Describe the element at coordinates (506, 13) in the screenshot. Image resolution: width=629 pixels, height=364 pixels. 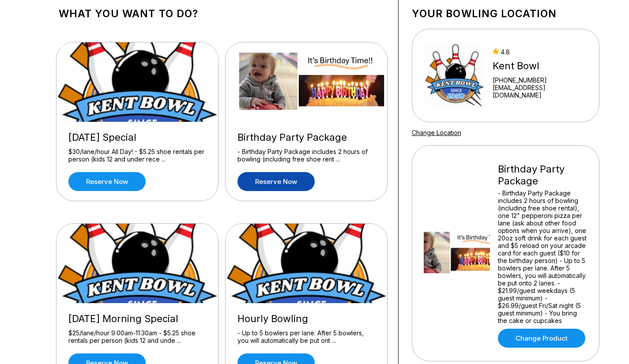
I see `h1: Your bowling location` at that location.